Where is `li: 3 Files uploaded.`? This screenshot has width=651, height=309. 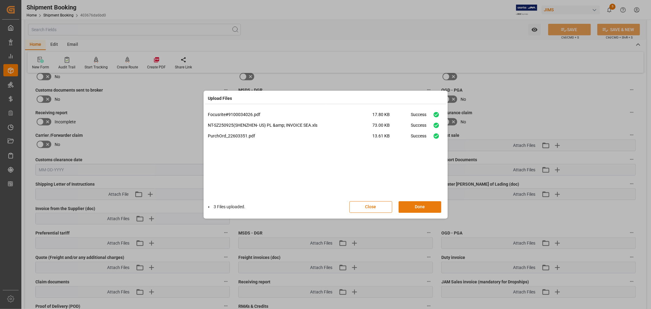 li: 3 Files uploaded. is located at coordinates (227, 207).